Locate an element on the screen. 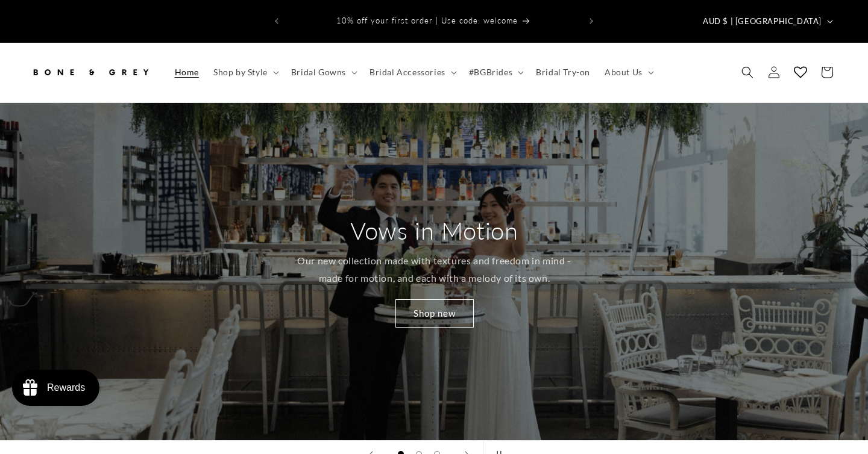 The image size is (868, 454). summary: About Us is located at coordinates (628, 72).